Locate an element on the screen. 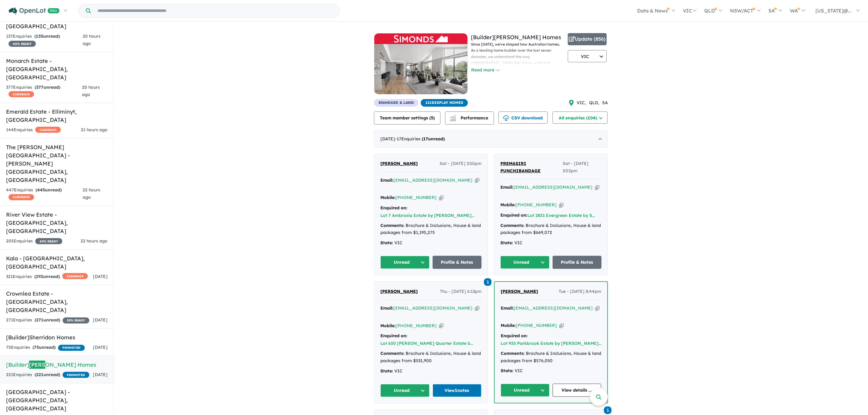 This screenshot has height=415, width=868. span: PREMASIRI PUNCHIBANDAGE is located at coordinates (520, 167).